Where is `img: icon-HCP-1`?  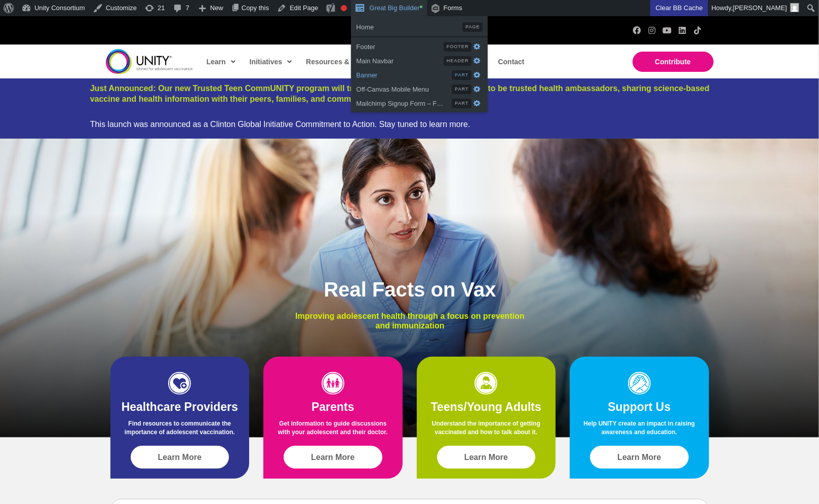
img: icon-HCP-1 is located at coordinates (179, 383).